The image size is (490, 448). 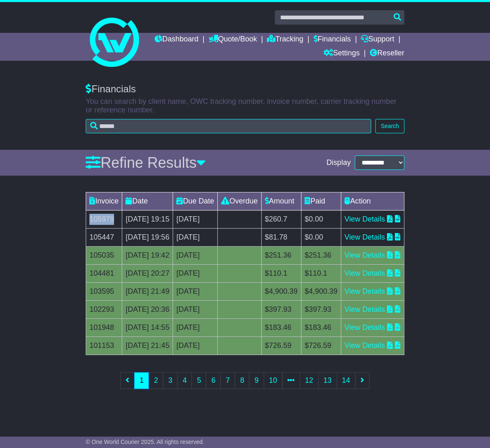 I want to click on a: Financials, so click(x=332, y=40).